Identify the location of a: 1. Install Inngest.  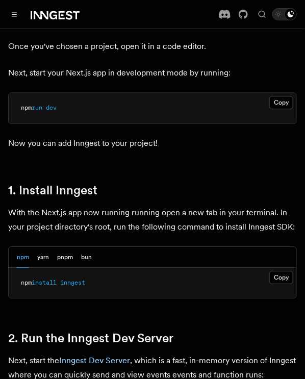
(53, 190).